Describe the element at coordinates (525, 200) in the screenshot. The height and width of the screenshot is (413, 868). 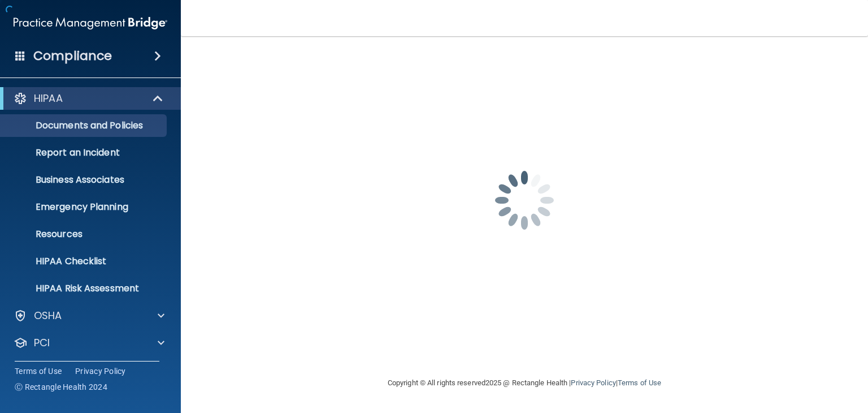
I see `img: spinner.e123f6fc.gif` at that location.